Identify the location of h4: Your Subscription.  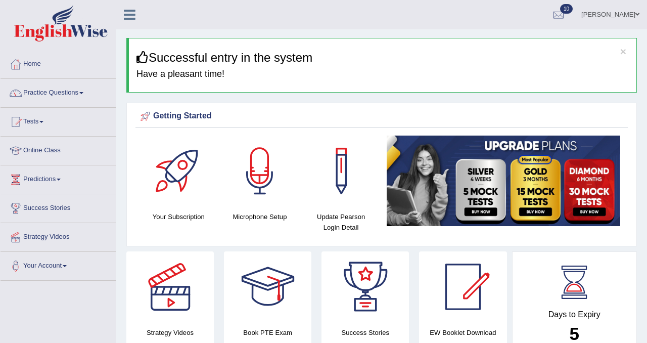
(178, 216).